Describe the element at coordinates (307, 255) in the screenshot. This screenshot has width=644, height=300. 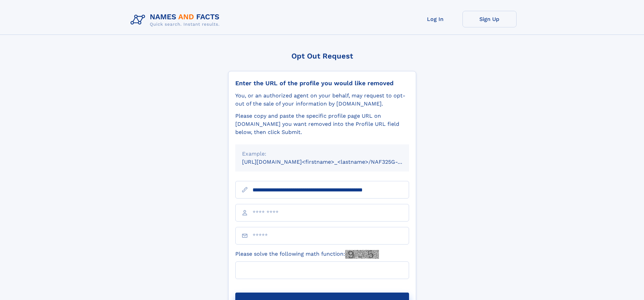
I see `label: Please solve the following math function:` at that location.